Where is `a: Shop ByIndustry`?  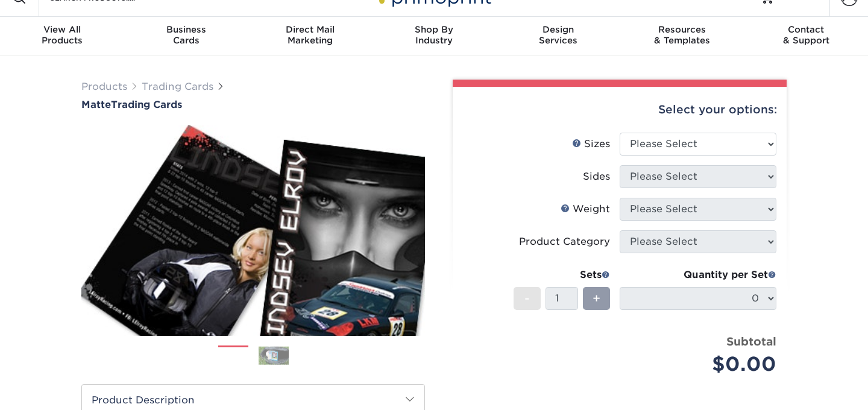 a: Shop ByIndustry is located at coordinates (434, 36).